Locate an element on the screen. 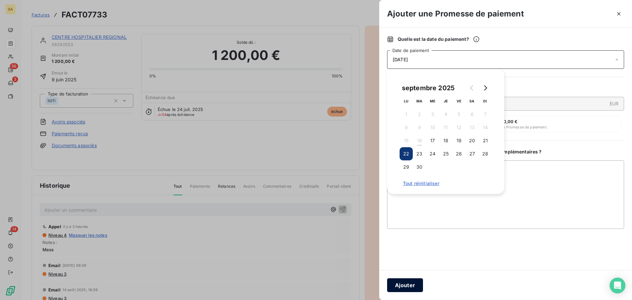 This screenshot has height=300, width=632. div: Open Intercom Messenger is located at coordinates (617, 285).